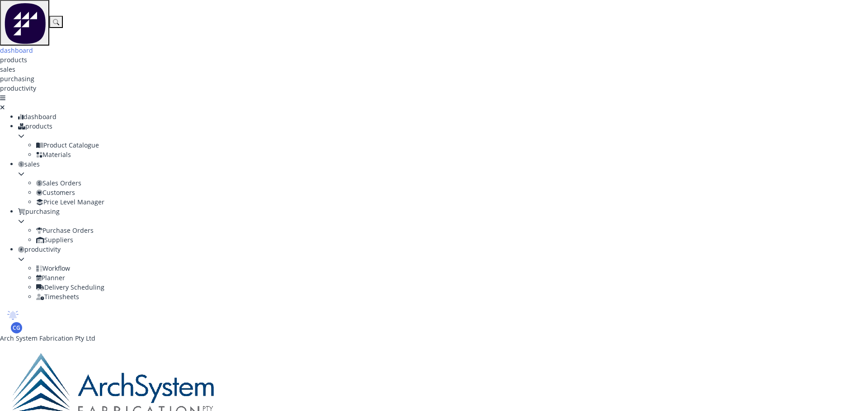 The image size is (868, 411). What do you see at coordinates (443, 249) in the screenshot?
I see `div: productivity` at bounding box center [443, 249].